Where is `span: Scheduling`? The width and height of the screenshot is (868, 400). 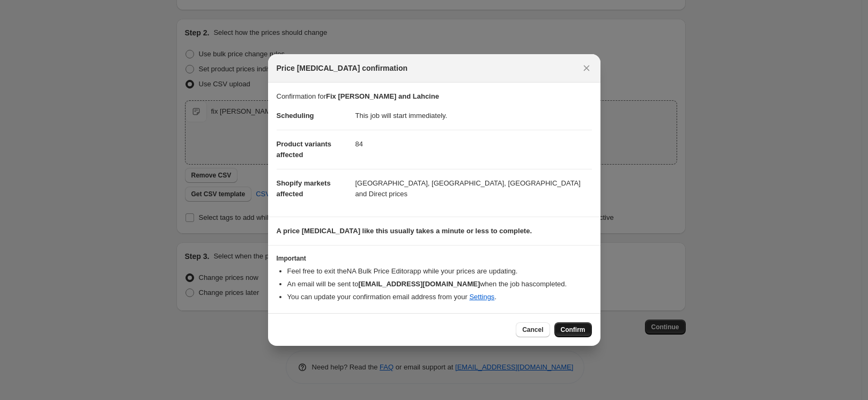
span: Scheduling is located at coordinates (295, 115).